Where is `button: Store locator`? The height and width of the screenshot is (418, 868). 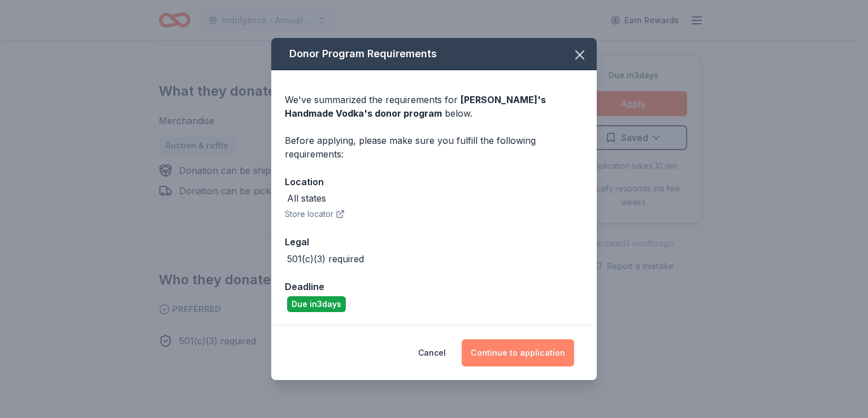 button: Store locator is located at coordinates (315, 214).